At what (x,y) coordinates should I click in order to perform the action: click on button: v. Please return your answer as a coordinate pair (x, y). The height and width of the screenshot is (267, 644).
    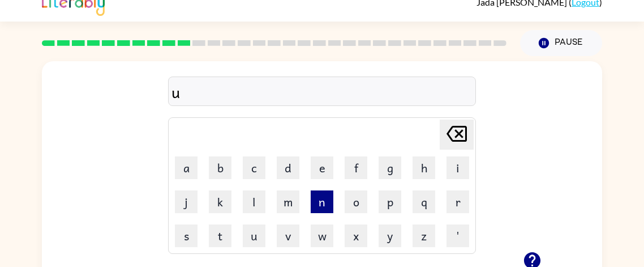
    Looking at the image, I should click on (288, 235).